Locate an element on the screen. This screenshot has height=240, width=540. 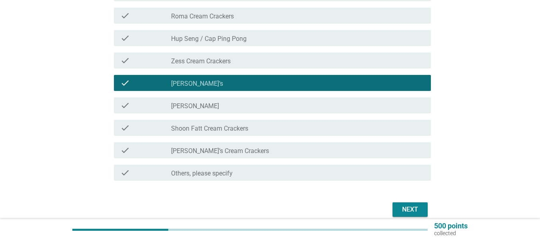
label: Hup Seng / Cap Ping Pong is located at coordinates (209, 39).